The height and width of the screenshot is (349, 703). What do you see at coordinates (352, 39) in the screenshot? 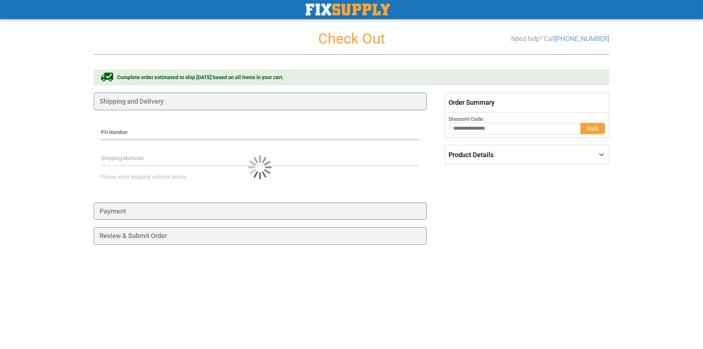
I see `h1: Check Out` at bounding box center [352, 39].